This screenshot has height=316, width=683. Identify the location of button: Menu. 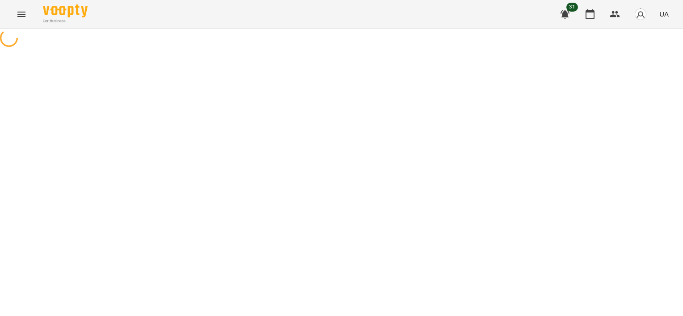
(21, 14).